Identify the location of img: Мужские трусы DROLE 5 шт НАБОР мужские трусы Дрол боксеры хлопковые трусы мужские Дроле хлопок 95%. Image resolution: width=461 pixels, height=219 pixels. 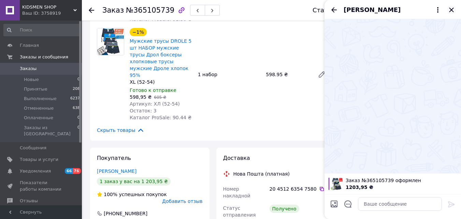
(110, 42).